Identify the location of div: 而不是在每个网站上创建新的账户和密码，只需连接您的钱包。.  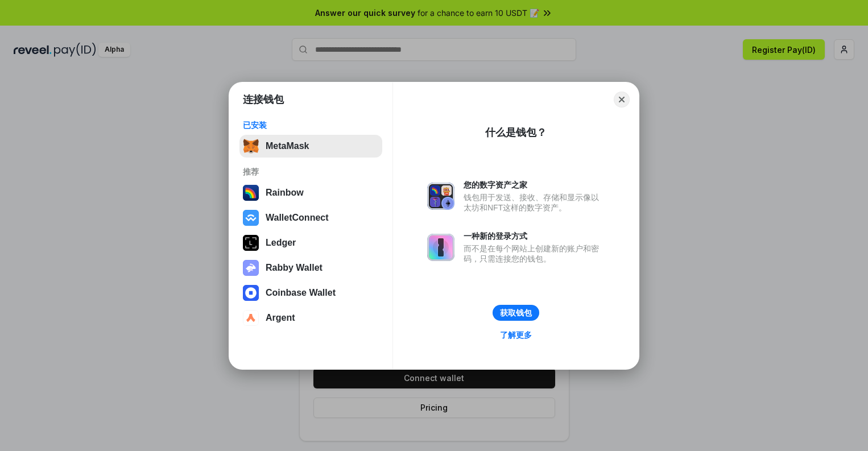
(534, 254).